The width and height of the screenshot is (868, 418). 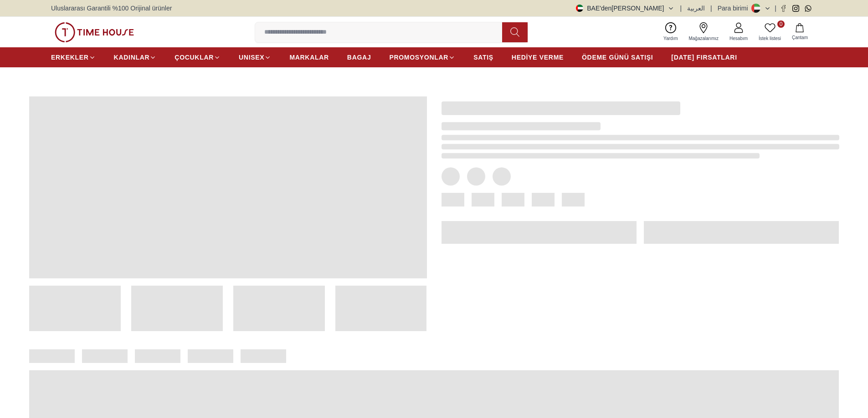 I want to click on a: ÇOCUKLAR, so click(x=197, y=57).